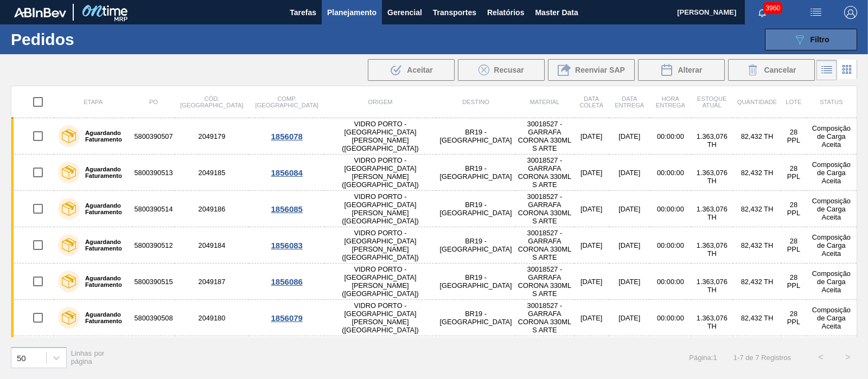  What do you see at coordinates (287, 245) in the screenshot?
I see `div: 1856083` at bounding box center [287, 245].